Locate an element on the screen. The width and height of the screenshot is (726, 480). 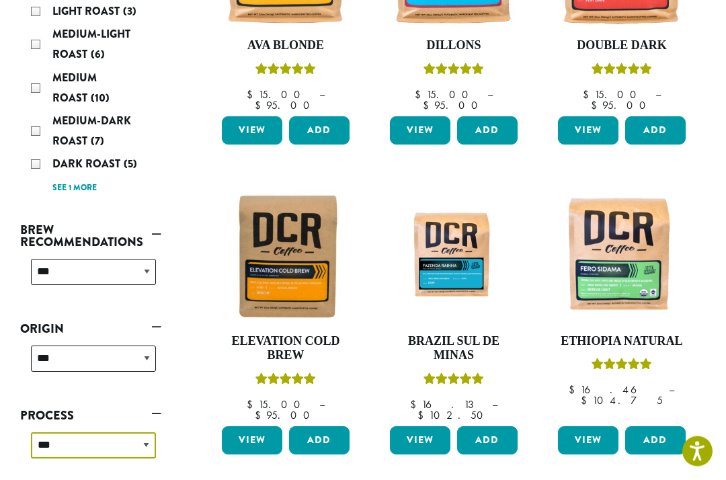
span: (3) is located at coordinates (130, 11).